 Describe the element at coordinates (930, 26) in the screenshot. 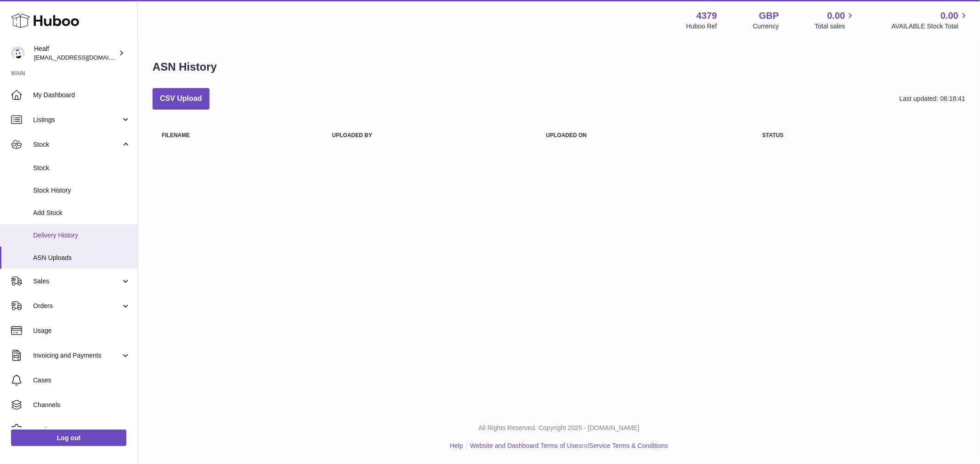

I see `span: AVAILABLE Stock Total` at that location.